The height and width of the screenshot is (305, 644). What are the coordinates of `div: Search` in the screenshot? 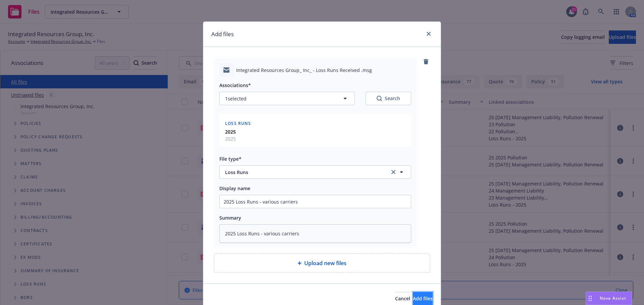 It's located at (388, 98).